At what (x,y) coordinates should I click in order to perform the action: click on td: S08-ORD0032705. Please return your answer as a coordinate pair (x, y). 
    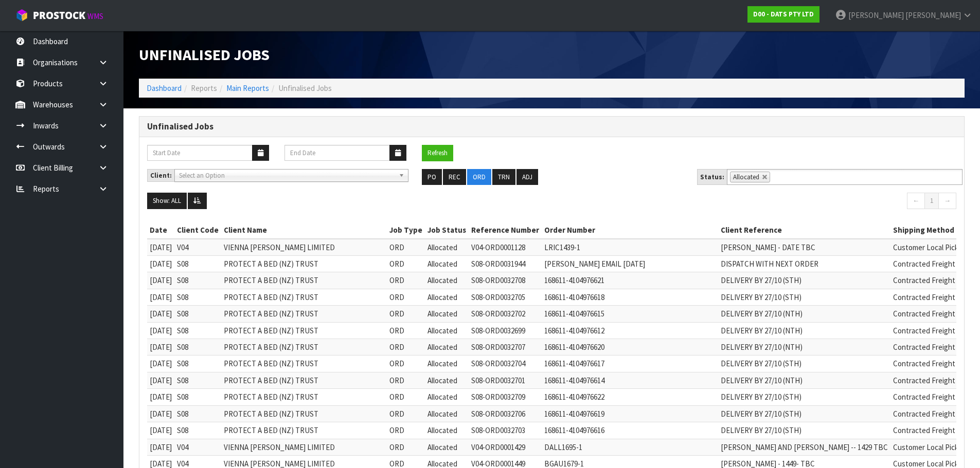
    Looking at the image, I should click on (505, 297).